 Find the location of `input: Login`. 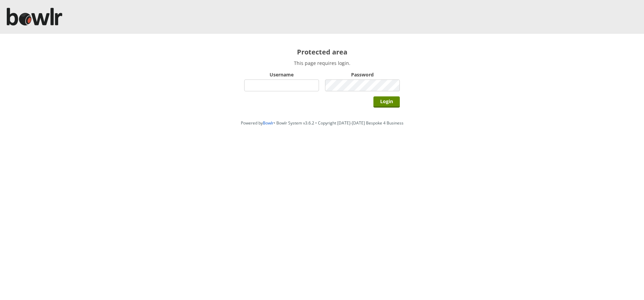

input: Login is located at coordinates (387, 102).